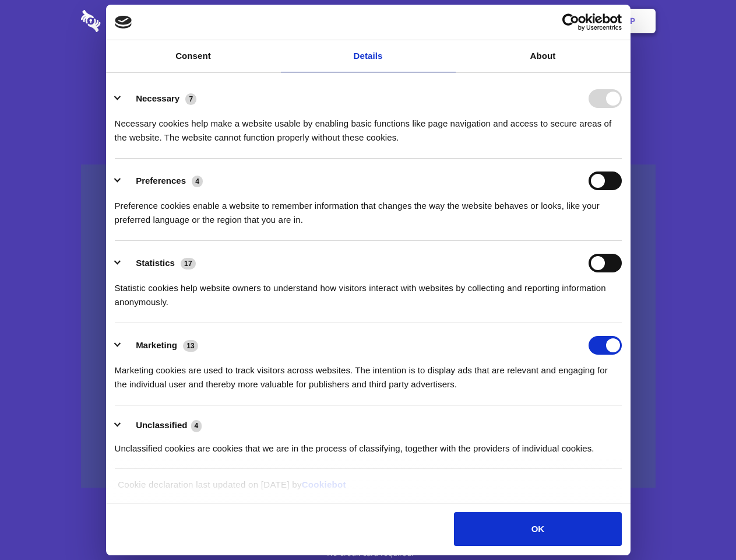  I want to click on label: Statistics, so click(155, 262).